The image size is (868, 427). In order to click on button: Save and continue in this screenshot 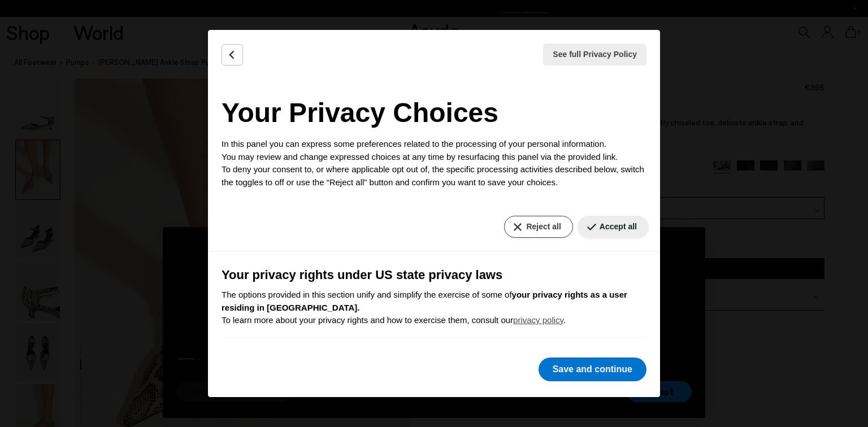, I will do `click(592, 369)`.